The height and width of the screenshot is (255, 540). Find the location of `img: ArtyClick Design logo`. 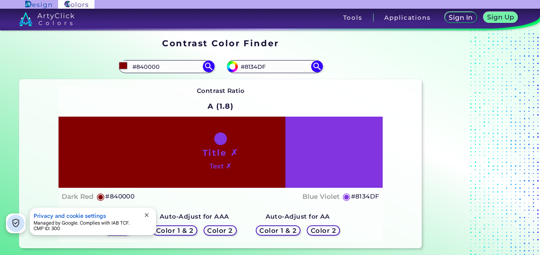

img: ArtyClick Design logo is located at coordinates (38, 4).